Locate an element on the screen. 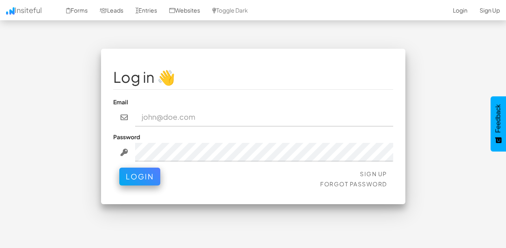 Image resolution: width=506 pixels, height=248 pixels. label: Password is located at coordinates (127, 137).